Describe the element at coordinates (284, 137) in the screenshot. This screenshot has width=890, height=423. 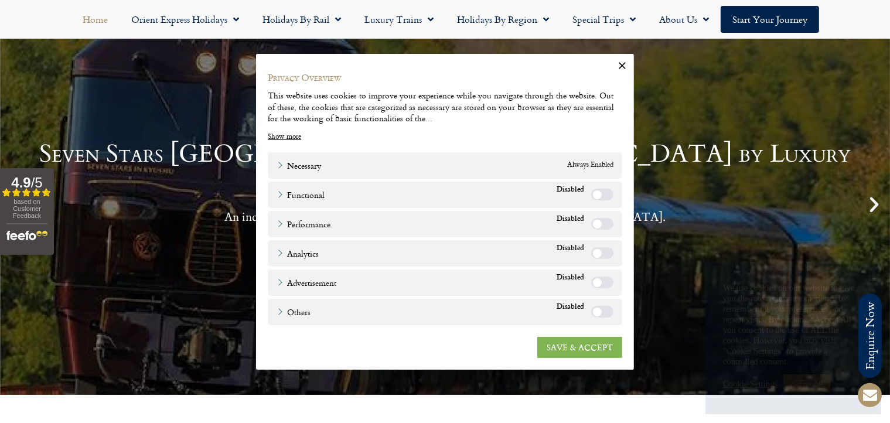
I see `a: Show more` at that location.